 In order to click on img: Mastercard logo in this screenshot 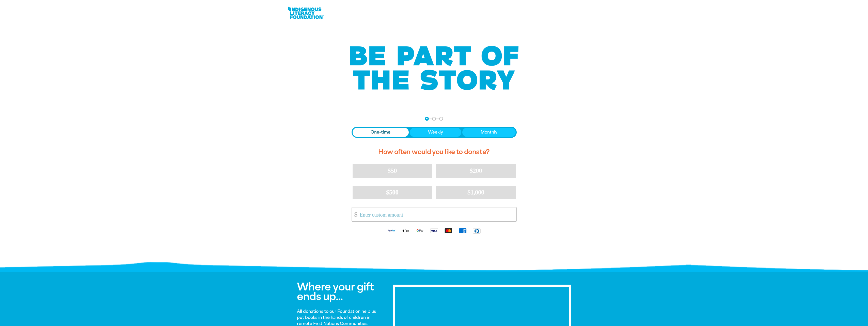, I will do `click(449, 231)`.